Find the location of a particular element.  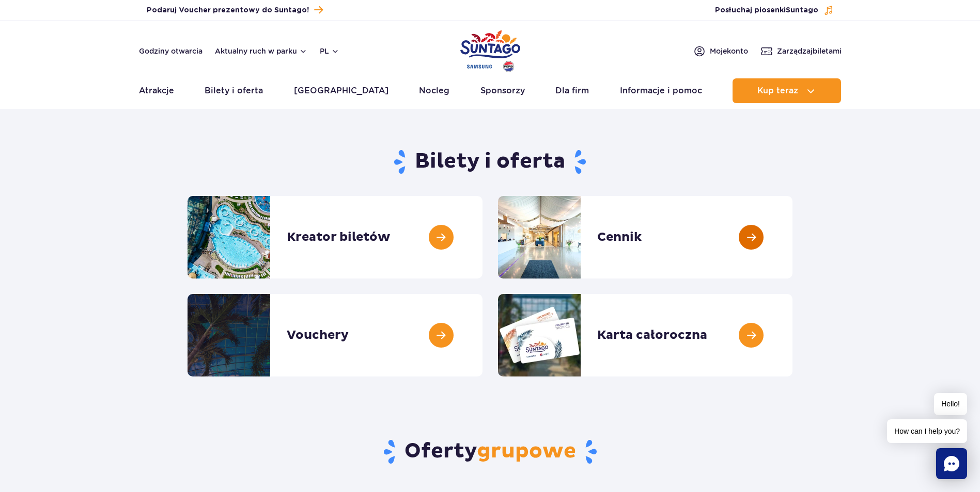

h1: Bilety i oferta is located at coordinates (490, 162).